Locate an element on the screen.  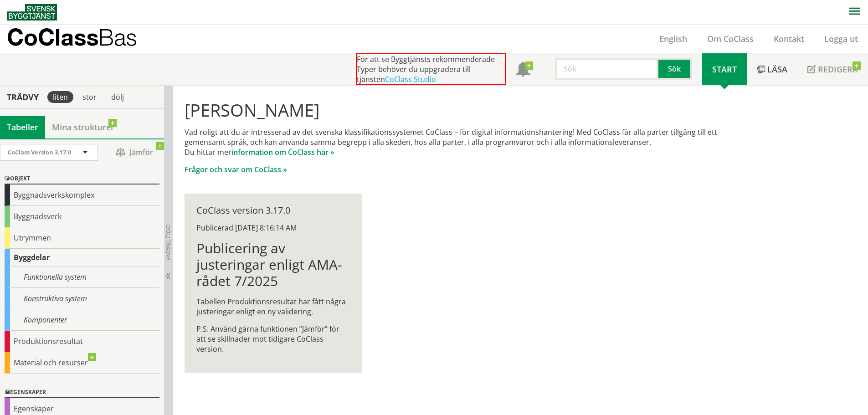
div: Byggnadsverk is located at coordinates (82, 217).